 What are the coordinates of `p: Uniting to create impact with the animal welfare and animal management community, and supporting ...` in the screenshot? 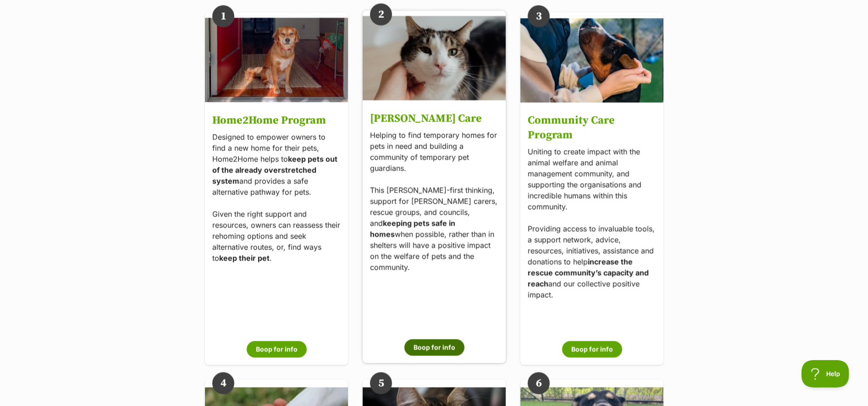 It's located at (592, 223).